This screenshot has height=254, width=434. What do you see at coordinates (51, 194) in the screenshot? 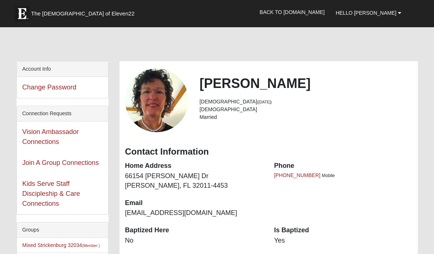
I see `a: Kids Serve Staff Discipleship & Care Connections` at bounding box center [51, 194].